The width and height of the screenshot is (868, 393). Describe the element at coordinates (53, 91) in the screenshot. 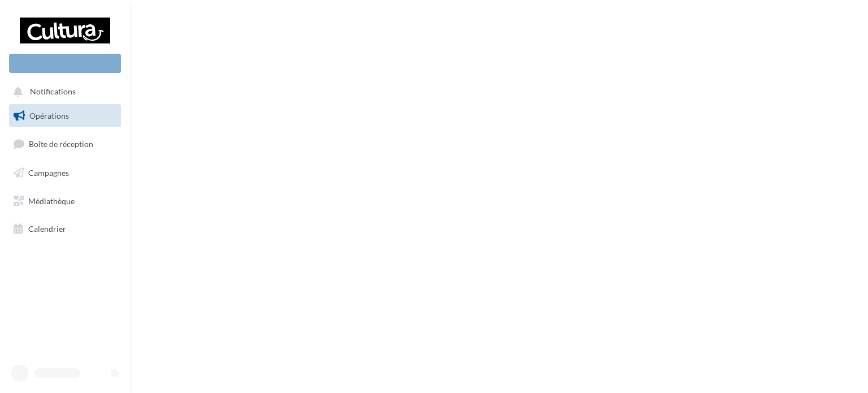

I see `span: Notifications` at that location.